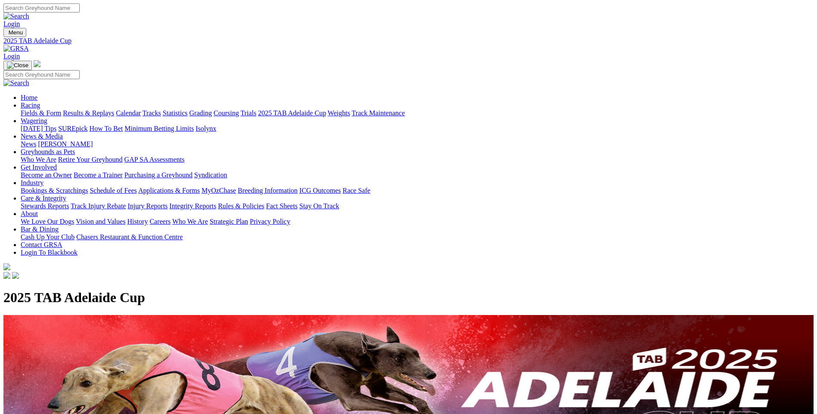 Image resolution: width=817 pixels, height=414 pixels. What do you see at coordinates (137, 221) in the screenshot?
I see `a: History` at bounding box center [137, 221].